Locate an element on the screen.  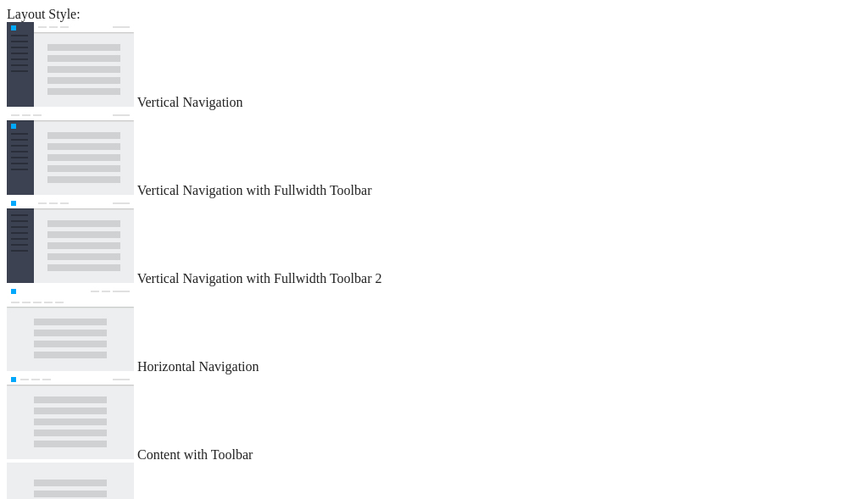
span: Vertical Navigation with Fullwidth Toolbar 2 is located at coordinates (259, 278).